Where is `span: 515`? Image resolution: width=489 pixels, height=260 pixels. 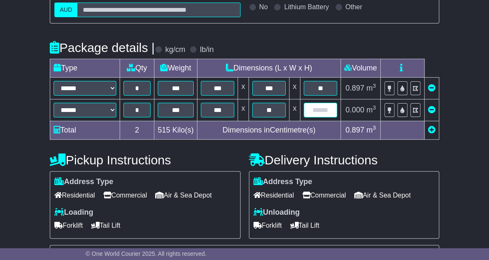 span: 515 is located at coordinates (164, 130).